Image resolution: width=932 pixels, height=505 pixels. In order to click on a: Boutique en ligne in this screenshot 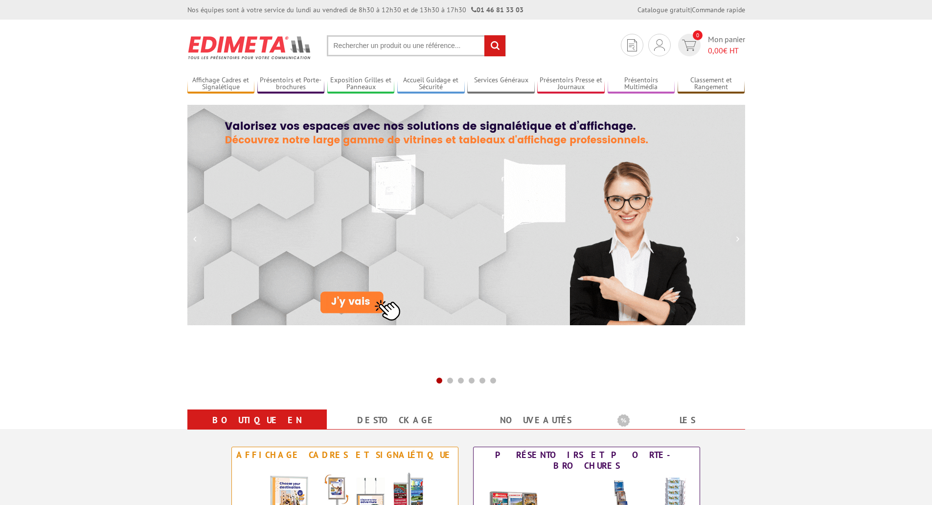, I will do `click(257, 429)`.